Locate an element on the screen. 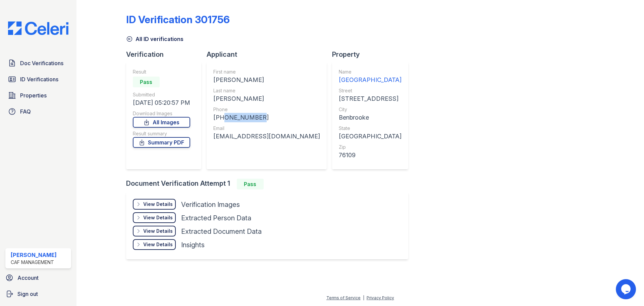 Image resolution: width=644 pixels, height=306 pixels. a: Account is located at coordinates (38, 278).